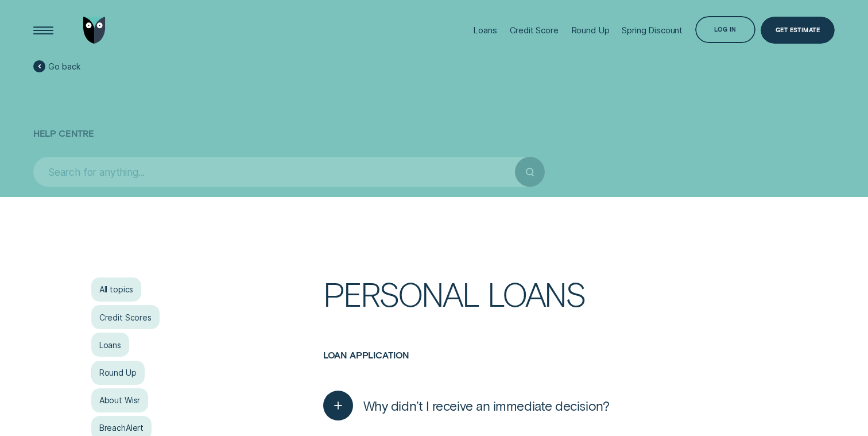 The height and width of the screenshot is (436, 868). I want to click on div: Credit Score, so click(534, 31).